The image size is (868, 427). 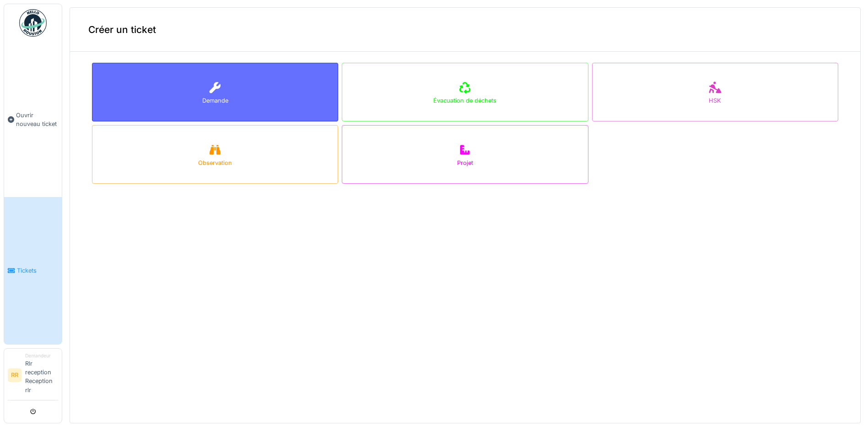 What do you see at coordinates (37, 120) in the screenshot?
I see `span: Ouvrir nouveau ticket` at bounding box center [37, 120].